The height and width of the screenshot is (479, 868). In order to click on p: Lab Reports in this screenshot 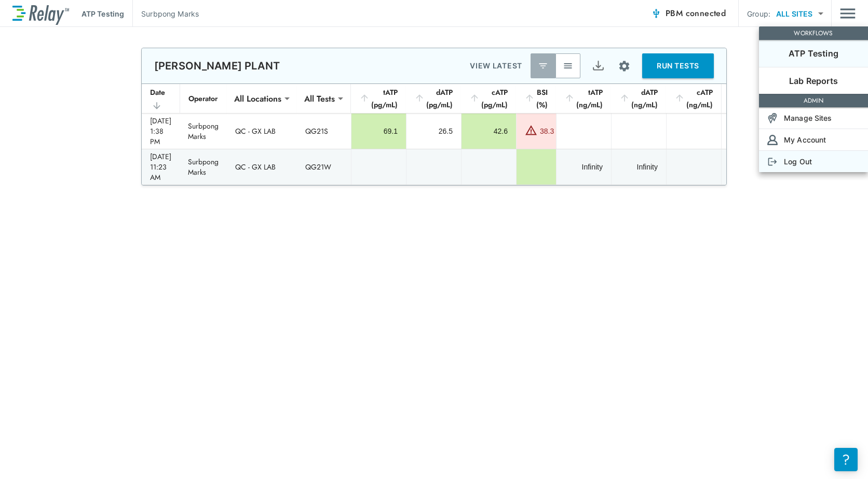, I will do `click(814, 81)`.